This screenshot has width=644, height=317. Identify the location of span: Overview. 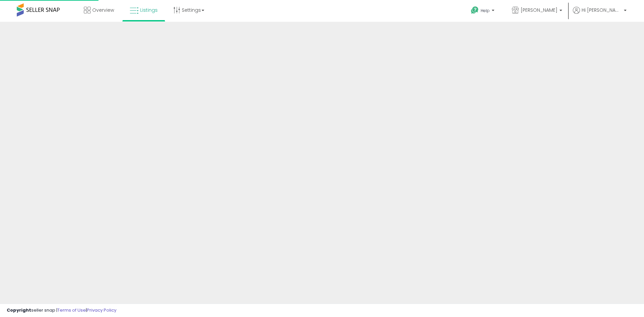
(103, 10).